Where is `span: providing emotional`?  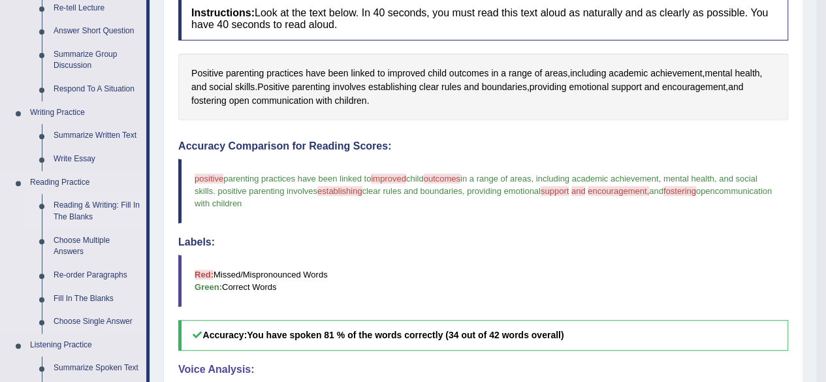 span: providing emotional is located at coordinates (503, 191).